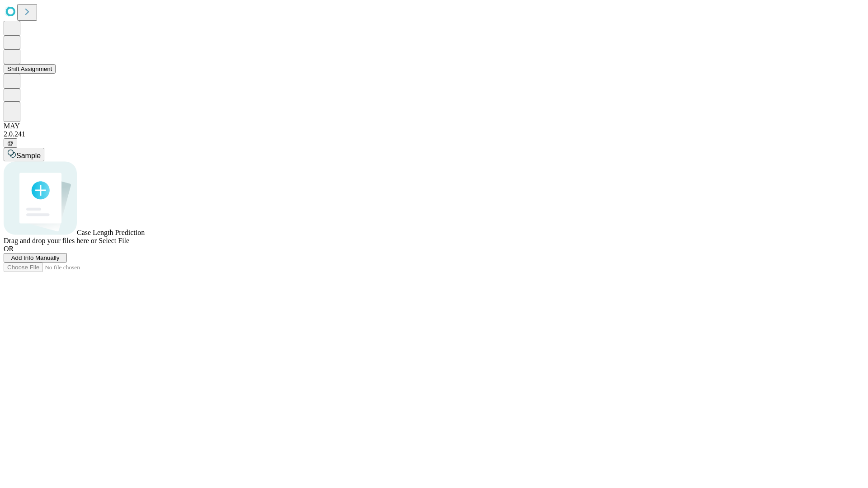 The height and width of the screenshot is (488, 868). I want to click on span: Select File, so click(114, 240).